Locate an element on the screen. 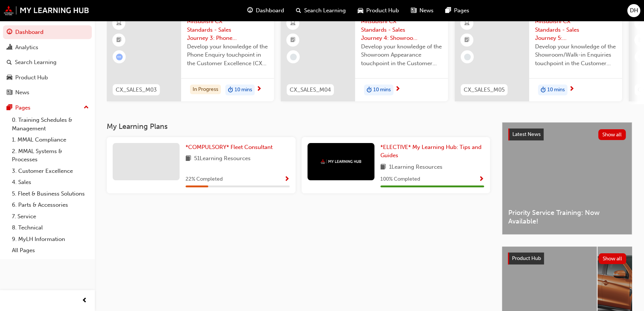 Image resolution: width=644 pixels, height=311 pixels. a: 0. Training Schedules & Management is located at coordinates (50, 124).